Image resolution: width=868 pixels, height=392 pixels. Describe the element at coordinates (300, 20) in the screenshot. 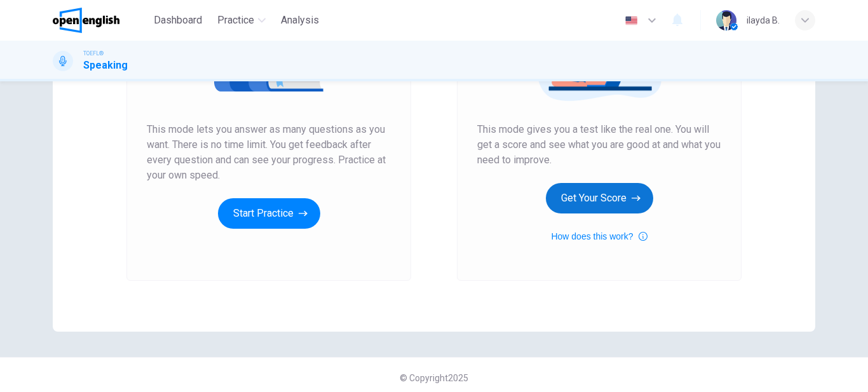

I see `span: Analysis` at that location.